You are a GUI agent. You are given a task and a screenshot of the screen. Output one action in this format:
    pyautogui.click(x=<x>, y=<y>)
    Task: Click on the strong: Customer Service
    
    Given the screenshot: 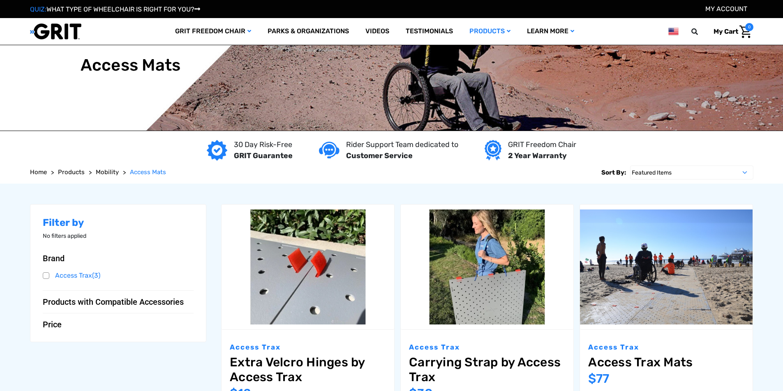 What is the action you would take?
    pyautogui.click(x=379, y=156)
    